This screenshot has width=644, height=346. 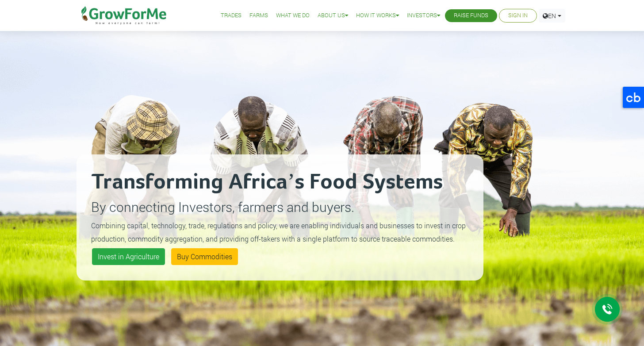 What do you see at coordinates (552, 16) in the screenshot?
I see `a: EN` at bounding box center [552, 16].